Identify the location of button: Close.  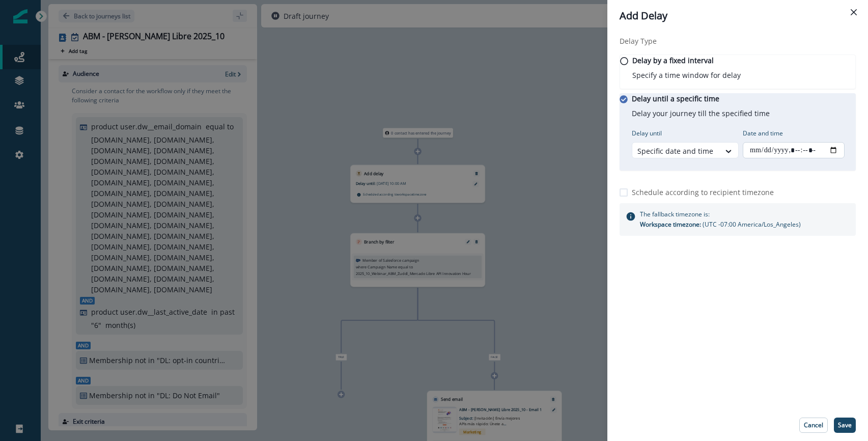
(854, 13).